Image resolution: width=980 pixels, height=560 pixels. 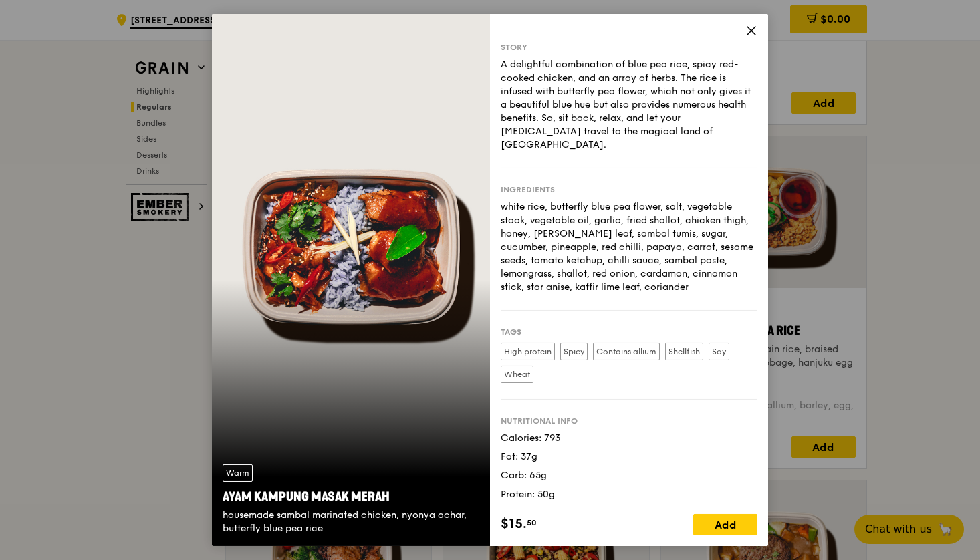 What do you see at coordinates (629, 494) in the screenshot?
I see `div: Protein: 50g` at bounding box center [629, 494].